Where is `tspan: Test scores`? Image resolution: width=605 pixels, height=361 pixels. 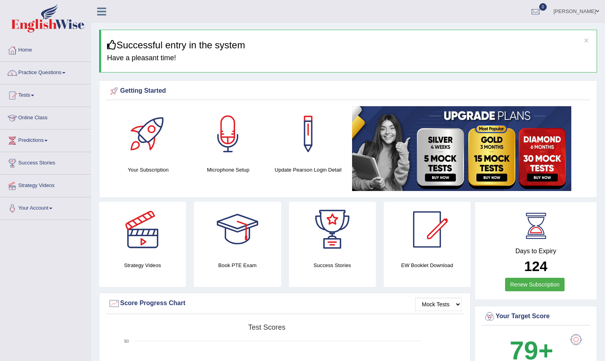 tspan: Test scores is located at coordinates (267, 328).